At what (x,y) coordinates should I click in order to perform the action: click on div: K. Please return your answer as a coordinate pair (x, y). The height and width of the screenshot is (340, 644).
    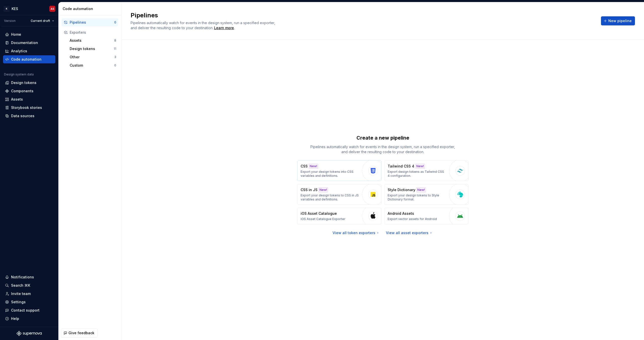
    Looking at the image, I should click on (7, 9).